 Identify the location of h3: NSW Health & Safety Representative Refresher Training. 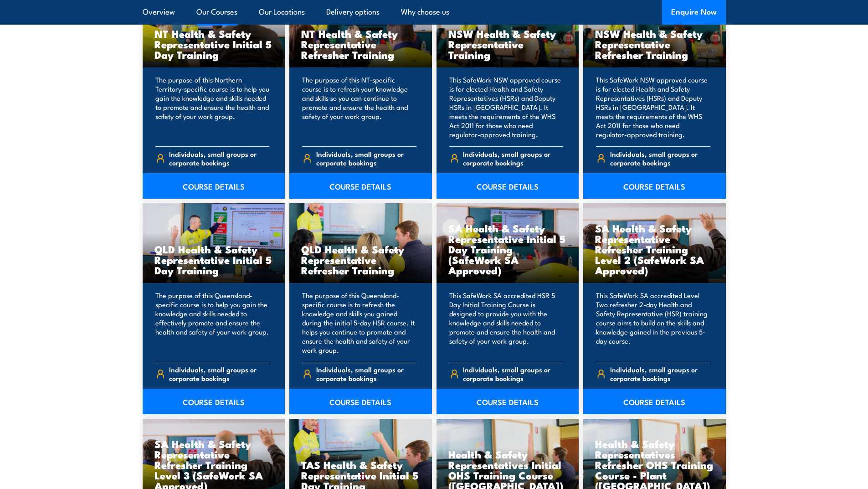
(654, 44).